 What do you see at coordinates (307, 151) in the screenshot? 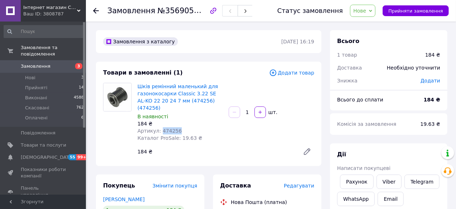
I see `a: Редагувати` at bounding box center [307, 151].